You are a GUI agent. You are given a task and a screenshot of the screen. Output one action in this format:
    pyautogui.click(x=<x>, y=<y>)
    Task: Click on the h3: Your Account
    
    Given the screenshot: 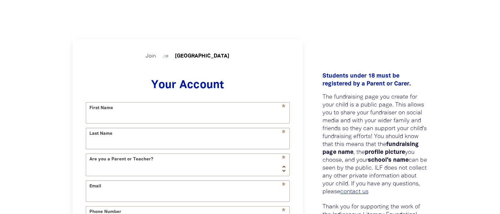 What is the action you would take?
    pyautogui.click(x=188, y=85)
    